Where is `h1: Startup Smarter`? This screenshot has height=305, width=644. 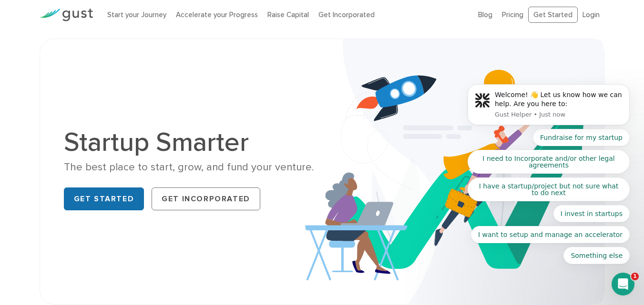
h1: Startup Smarter is located at coordinates (189, 142).